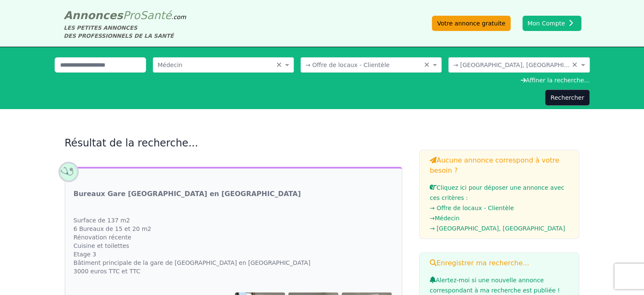  Describe the element at coordinates (551, 23) in the screenshot. I see `button: Mon Compte` at that location.